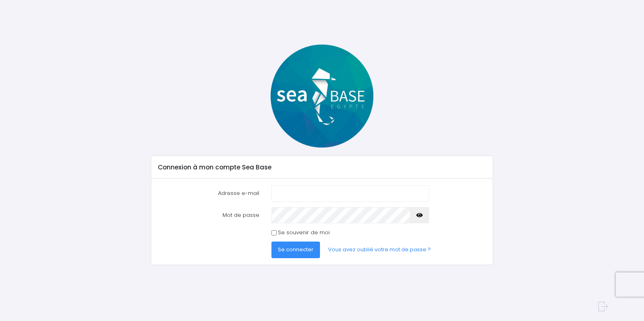  Describe the element at coordinates (296, 249) in the screenshot. I see `span: Se connecter` at that location.